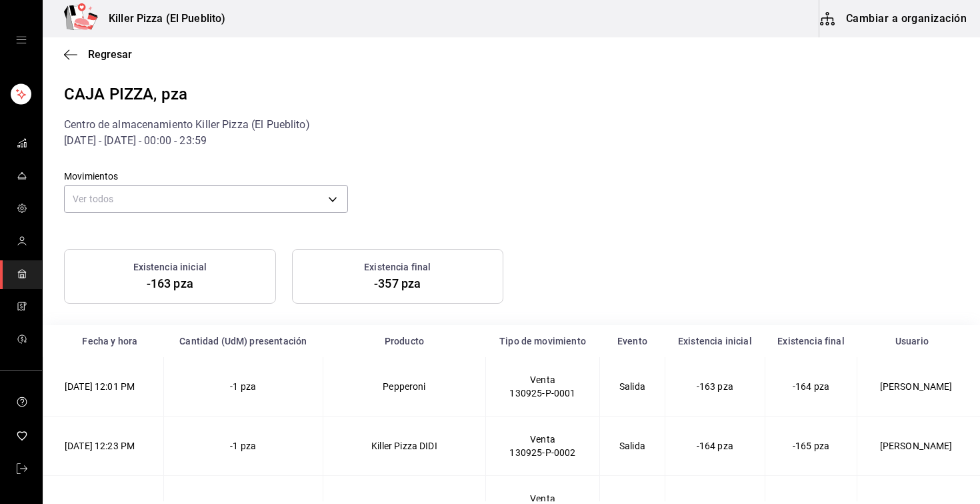  Describe the element at coordinates (404, 386) in the screenshot. I see `td: Pepperoni` at that location.